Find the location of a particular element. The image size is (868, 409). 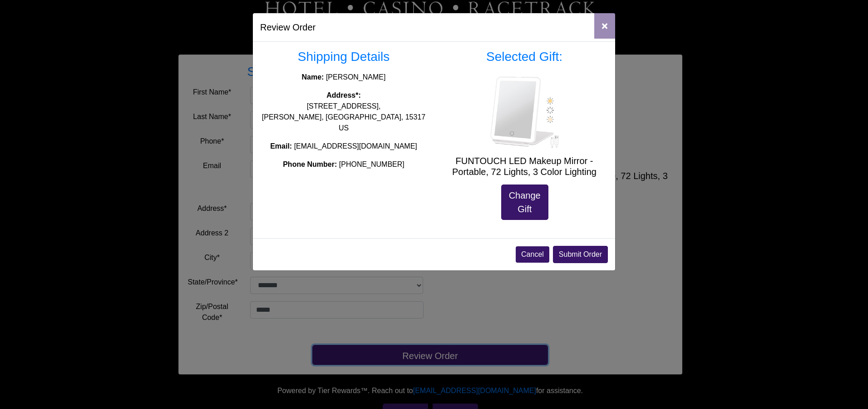

strong: Email: is located at coordinates (281, 146).